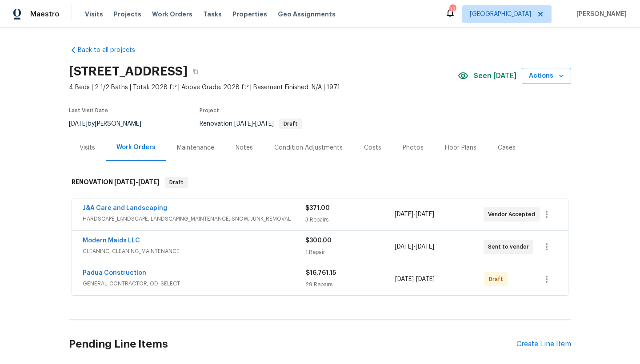 Image resolution: width=640 pixels, height=364 pixels. Describe the element at coordinates (136, 148) in the screenshot. I see `div: Work Orders` at that location.